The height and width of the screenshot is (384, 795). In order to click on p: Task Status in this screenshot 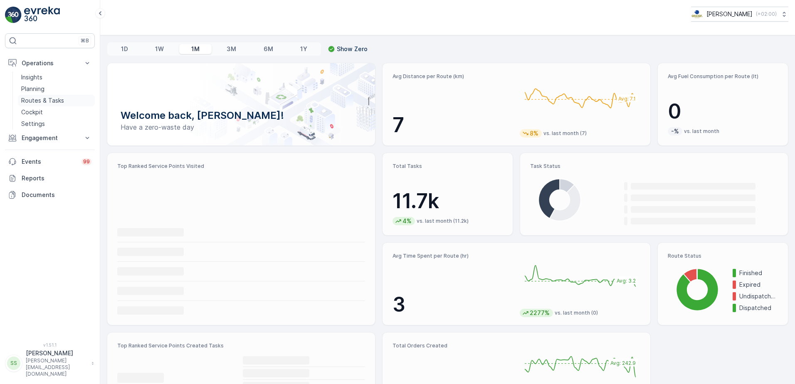, I will do `click(654, 166)`.